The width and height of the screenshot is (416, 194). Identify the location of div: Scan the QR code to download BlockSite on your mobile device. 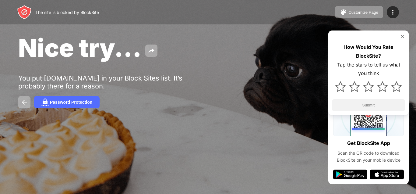
(368, 156).